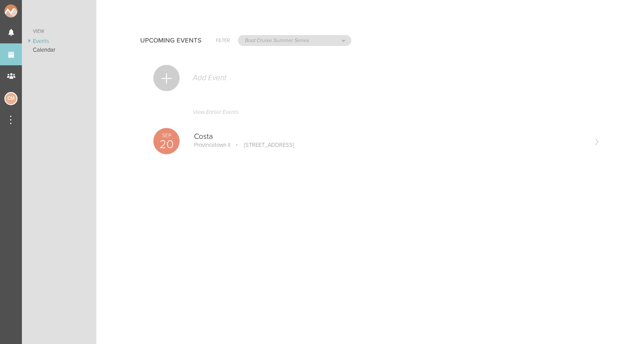  What do you see at coordinates (212, 145) in the screenshot?
I see `p: Provincetown II` at bounding box center [212, 145].